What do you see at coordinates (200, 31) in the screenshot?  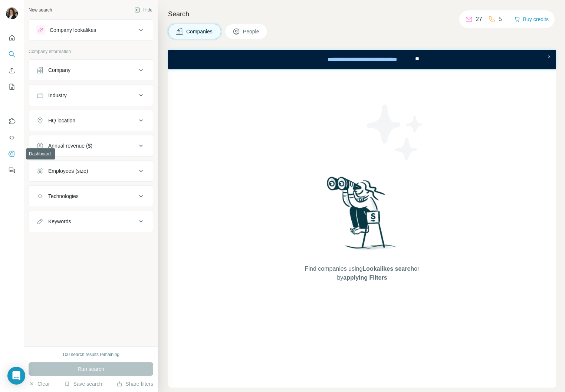 I see `span: Companies` at bounding box center [200, 31].